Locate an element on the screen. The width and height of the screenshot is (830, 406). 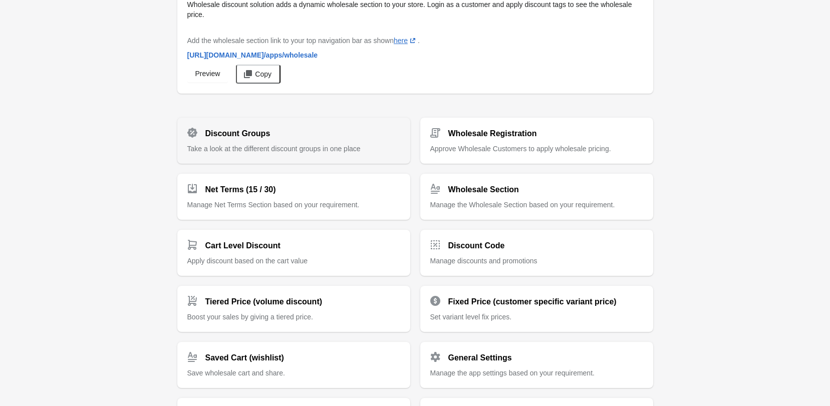
span: Preview is located at coordinates (208, 74).